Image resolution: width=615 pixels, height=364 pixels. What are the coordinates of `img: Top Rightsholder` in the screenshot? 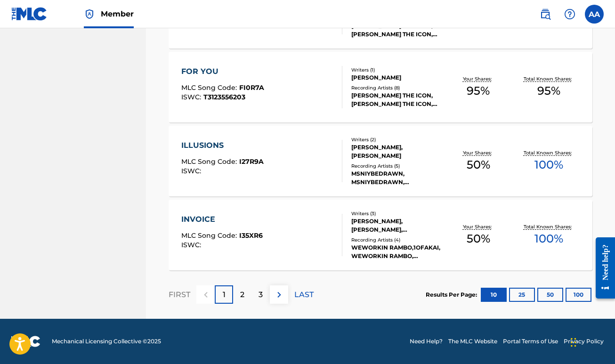 It's located at (89, 14).